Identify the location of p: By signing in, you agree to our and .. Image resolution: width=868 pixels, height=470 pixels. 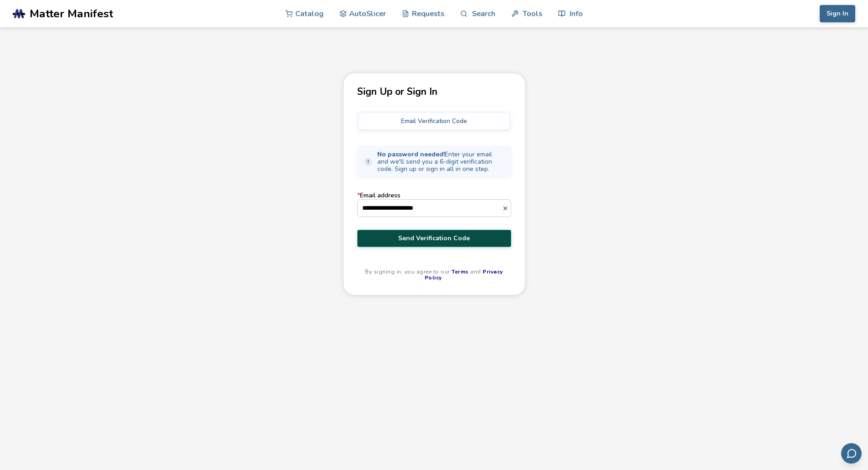
(434, 275).